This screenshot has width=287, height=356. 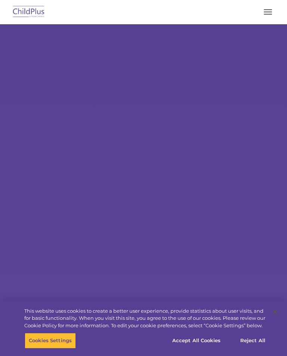 I want to click on button: Accept All Cookies, so click(x=196, y=341).